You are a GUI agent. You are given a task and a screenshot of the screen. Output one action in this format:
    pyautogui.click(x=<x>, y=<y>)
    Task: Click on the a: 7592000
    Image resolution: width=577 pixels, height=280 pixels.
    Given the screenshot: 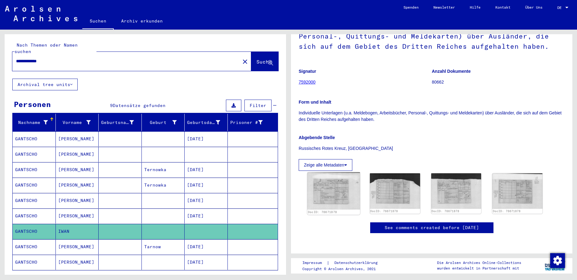 What is the action you would take?
    pyautogui.click(x=307, y=82)
    